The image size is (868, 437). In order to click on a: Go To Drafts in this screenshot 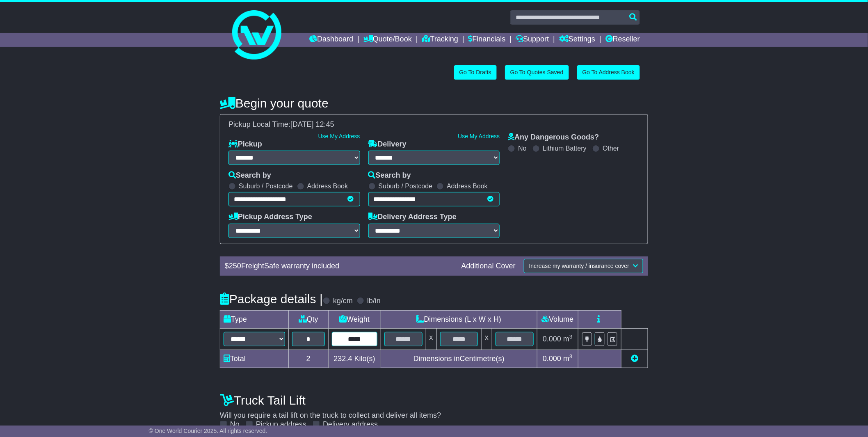, I will do `click(475, 72)`.